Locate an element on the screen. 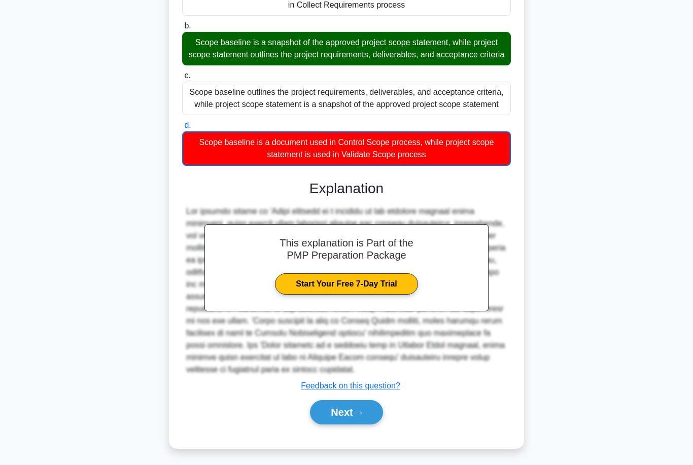 This screenshot has height=465, width=693. span: c. is located at coordinates (187, 75).